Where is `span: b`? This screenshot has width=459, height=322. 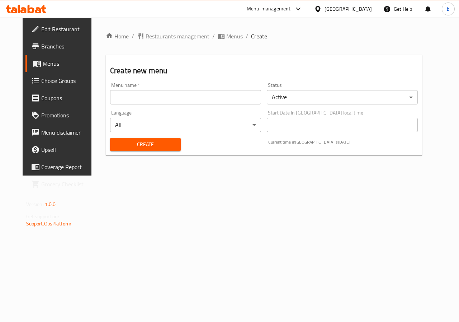
span: b is located at coordinates (448, 9).